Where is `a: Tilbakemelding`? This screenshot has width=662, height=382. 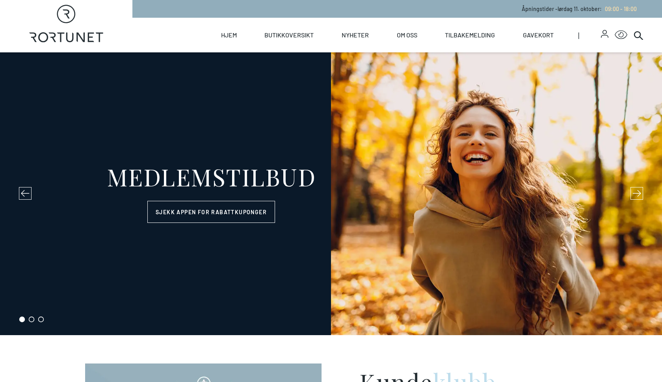
a: Tilbakemelding is located at coordinates (470, 35).